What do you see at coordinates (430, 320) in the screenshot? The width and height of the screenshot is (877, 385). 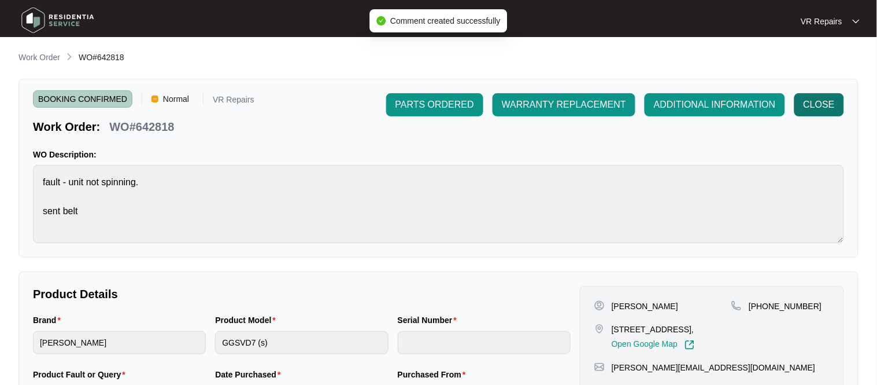 I see `label: Serial Number` at bounding box center [430, 320].